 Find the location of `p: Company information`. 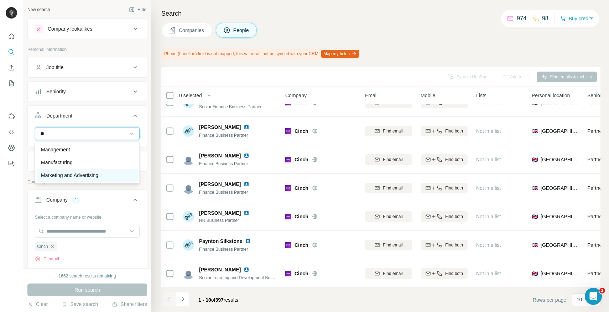

p: Company information is located at coordinates (87, 182).